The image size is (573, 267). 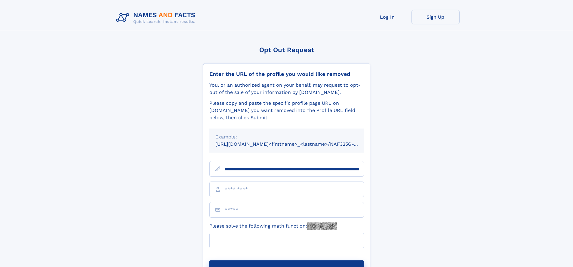 What do you see at coordinates (157, 18) in the screenshot?
I see `img: Logo Names and Facts` at bounding box center [157, 18].